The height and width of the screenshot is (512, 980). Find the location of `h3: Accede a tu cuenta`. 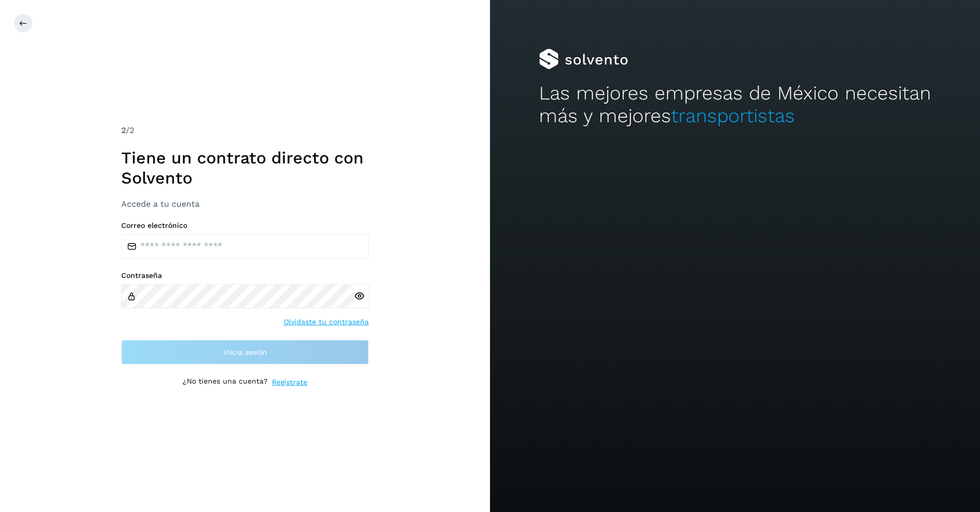

h3: Accede a tu cuenta is located at coordinates (245, 203).